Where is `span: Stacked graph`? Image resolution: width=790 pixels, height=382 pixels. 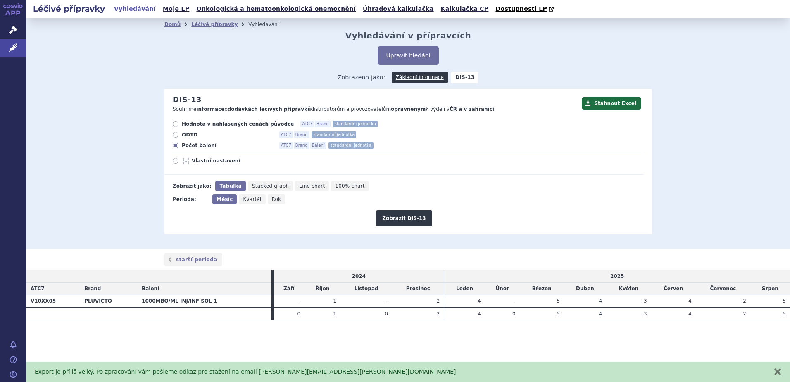 span: Stacked graph is located at coordinates (270, 186).